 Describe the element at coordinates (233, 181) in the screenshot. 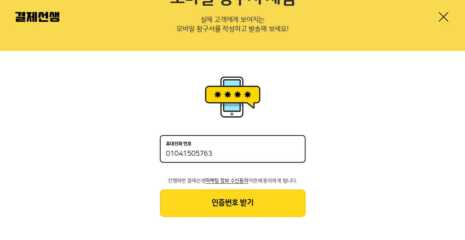

I see `p: 진행하면 결제선생 약관에 동의하게 됩니다.` at that location.